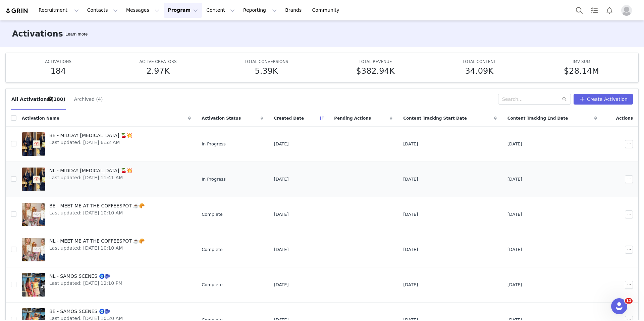 The image size is (644, 321). What do you see at coordinates (328, 10) in the screenshot?
I see `a: Community` at bounding box center [328, 10].